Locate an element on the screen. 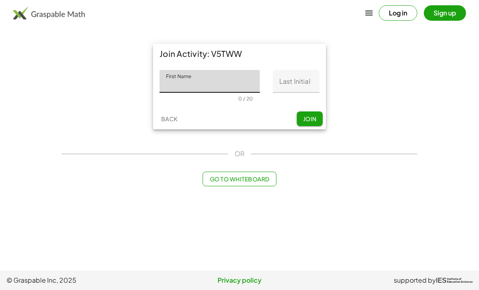  a: IESInstitute ofEducation Sciences is located at coordinates (454, 280).